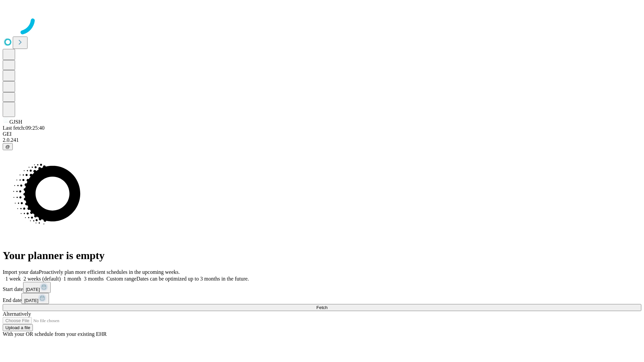 The width and height of the screenshot is (644, 362). I want to click on h1: Your planner is empty, so click(322, 255).